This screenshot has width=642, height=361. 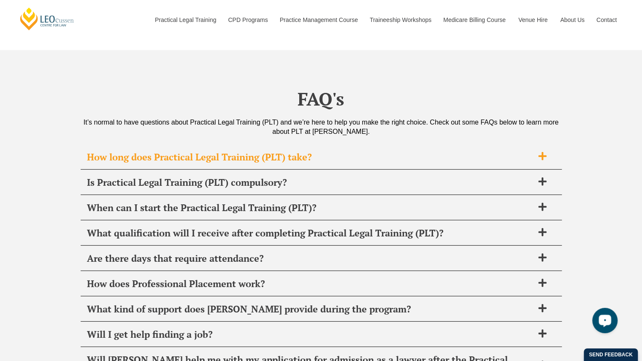 What do you see at coordinates (572, 20) in the screenshot?
I see `a: About Us` at bounding box center [572, 20].